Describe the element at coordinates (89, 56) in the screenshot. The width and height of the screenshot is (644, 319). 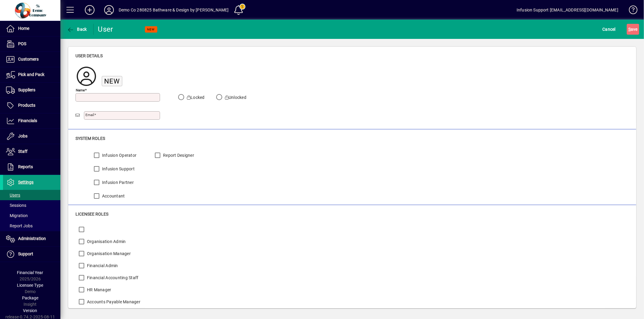
I see `span: User details` at that location.